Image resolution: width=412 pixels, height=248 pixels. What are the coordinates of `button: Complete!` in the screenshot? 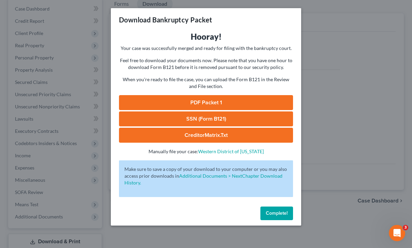 It's located at (277, 214).